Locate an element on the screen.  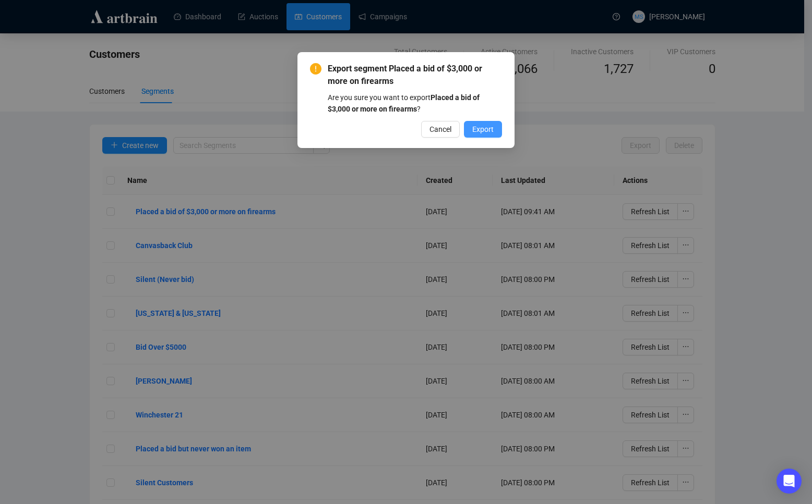
button: Export is located at coordinates (483, 130).